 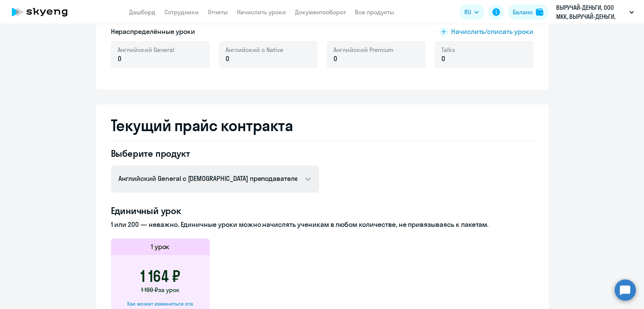 I want to click on a: Документооборот, so click(x=320, y=12).